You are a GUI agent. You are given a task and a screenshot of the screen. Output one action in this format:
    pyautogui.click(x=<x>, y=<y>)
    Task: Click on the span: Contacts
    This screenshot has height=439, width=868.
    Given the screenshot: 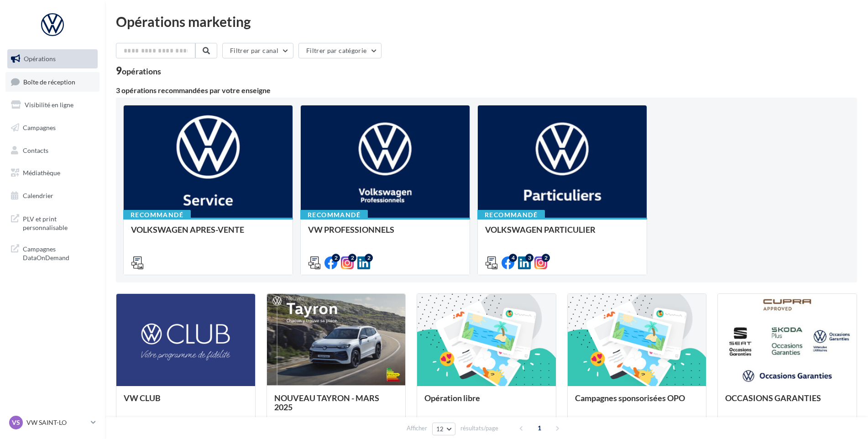 What is the action you would take?
    pyautogui.click(x=36, y=150)
    